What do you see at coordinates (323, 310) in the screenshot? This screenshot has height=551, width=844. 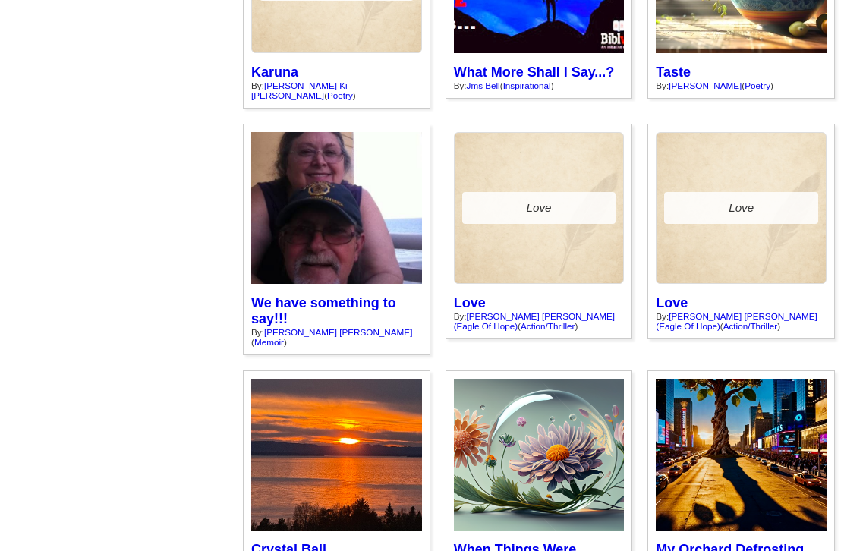 I see `a: We have something to say!!!` at bounding box center [323, 310].